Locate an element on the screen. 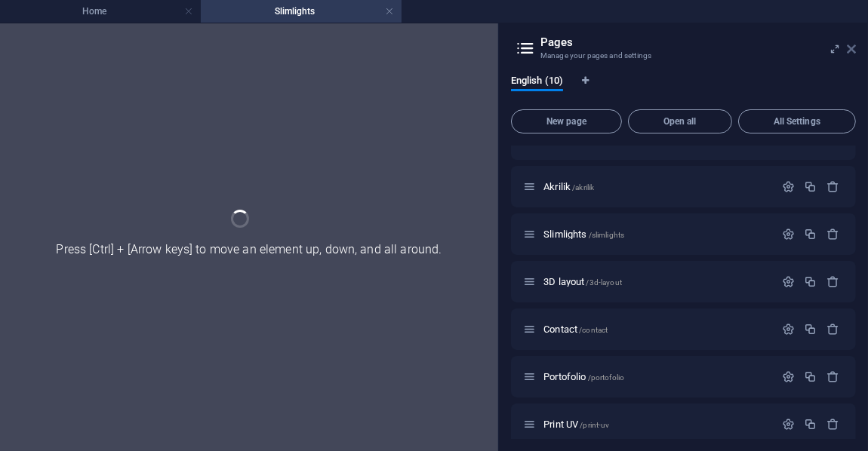 The height and width of the screenshot is (451, 868). span: Open all is located at coordinates (680, 122).